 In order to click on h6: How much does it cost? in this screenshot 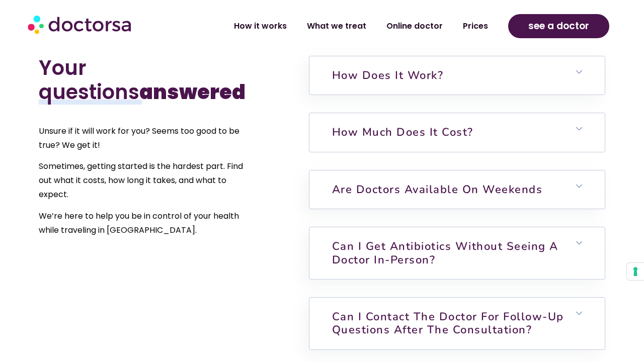, I will do `click(457, 132)`.